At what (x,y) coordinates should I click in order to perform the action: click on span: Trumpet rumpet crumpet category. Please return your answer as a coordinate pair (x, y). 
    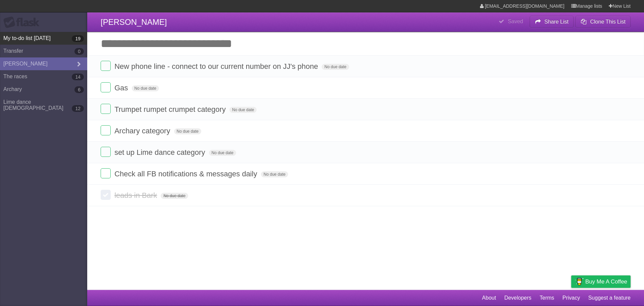
    Looking at the image, I should click on (171, 109).